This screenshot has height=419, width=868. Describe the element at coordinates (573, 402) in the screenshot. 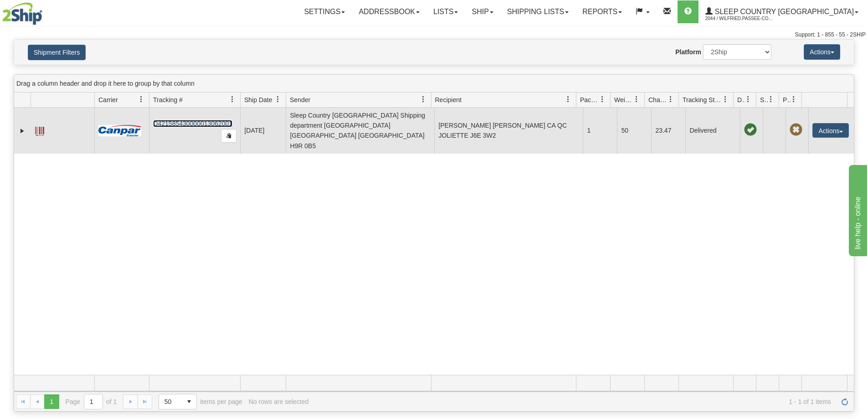

I see `span: 1 - 1 of 1 items` at that location.